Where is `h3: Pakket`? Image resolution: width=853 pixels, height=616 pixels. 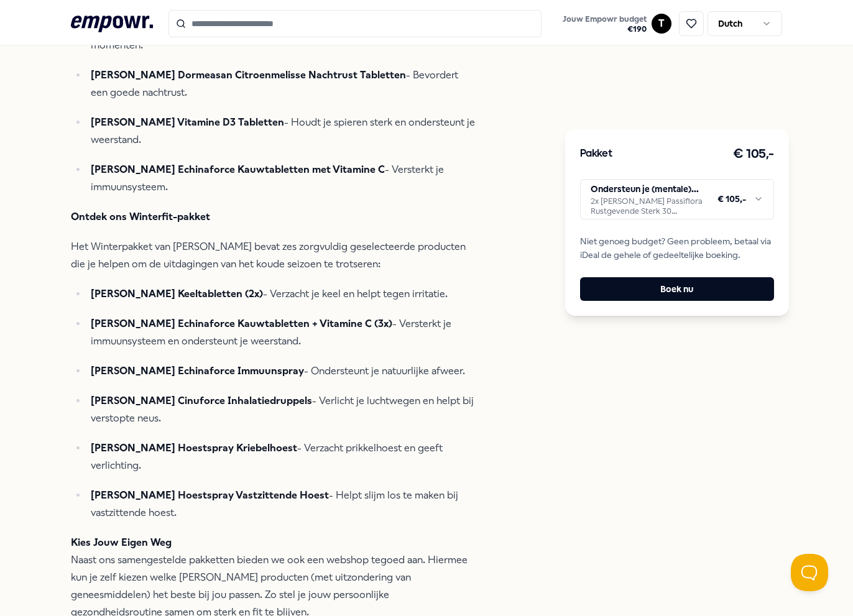 h3: Pakket is located at coordinates (597, 154).